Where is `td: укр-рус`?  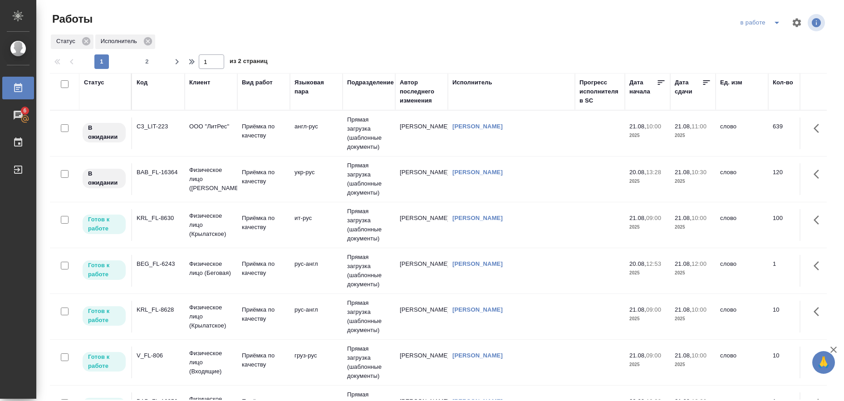 td: укр-рус is located at coordinates (316, 179).